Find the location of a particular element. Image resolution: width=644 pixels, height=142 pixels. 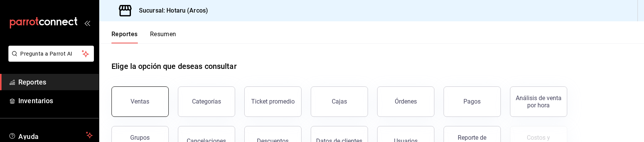

span: Reportes is located at coordinates (55, 82).